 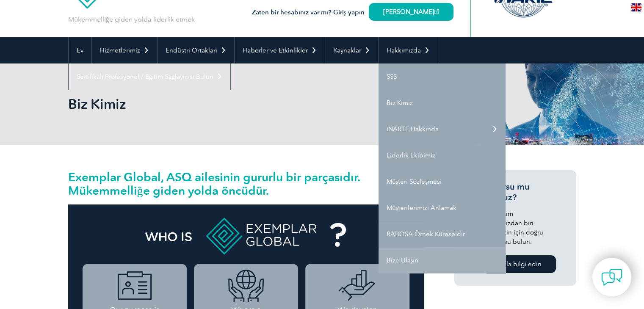 What do you see at coordinates (411, 155) in the screenshot?
I see `font: Liderlik Ekibimiz` at bounding box center [411, 155].